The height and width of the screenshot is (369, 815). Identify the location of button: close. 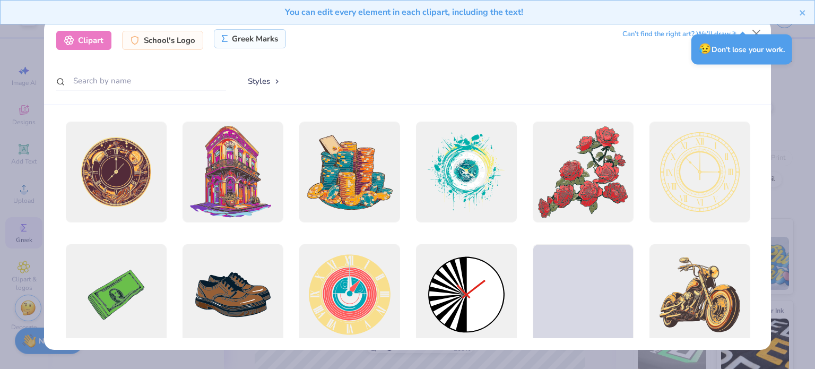
(803, 12).